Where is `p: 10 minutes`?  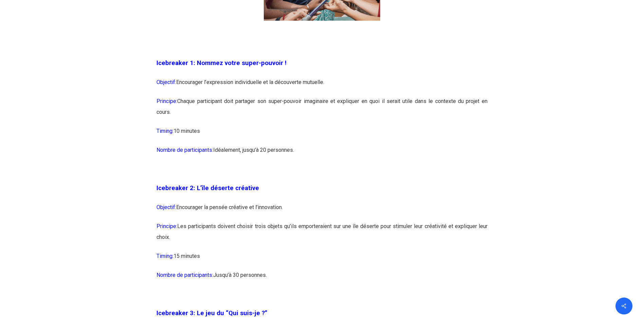
p: 10 minutes is located at coordinates (322, 135).